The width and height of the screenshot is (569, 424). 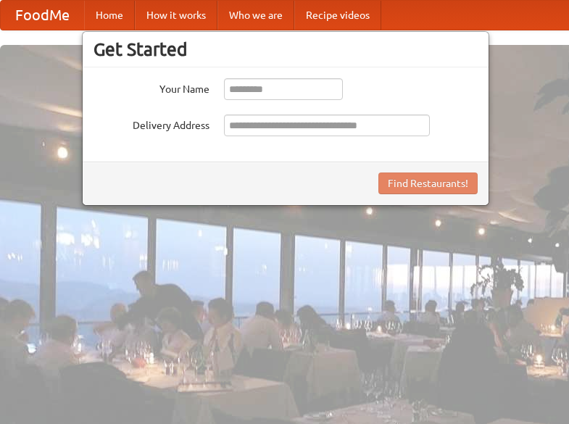 I want to click on a: Home, so click(x=109, y=15).